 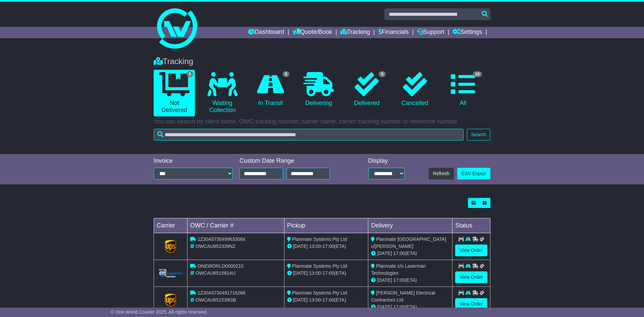 What do you see at coordinates (394, 33) in the screenshot?
I see `a: Financials` at bounding box center [394, 33].